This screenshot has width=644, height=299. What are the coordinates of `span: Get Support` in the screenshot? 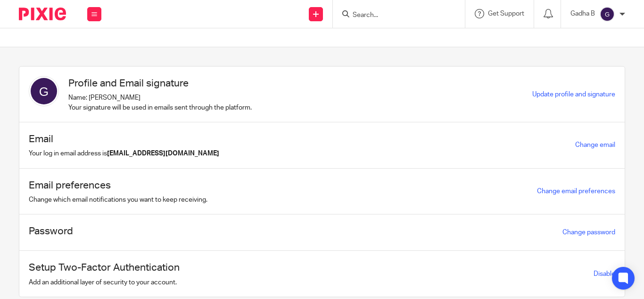 It's located at (506, 14).